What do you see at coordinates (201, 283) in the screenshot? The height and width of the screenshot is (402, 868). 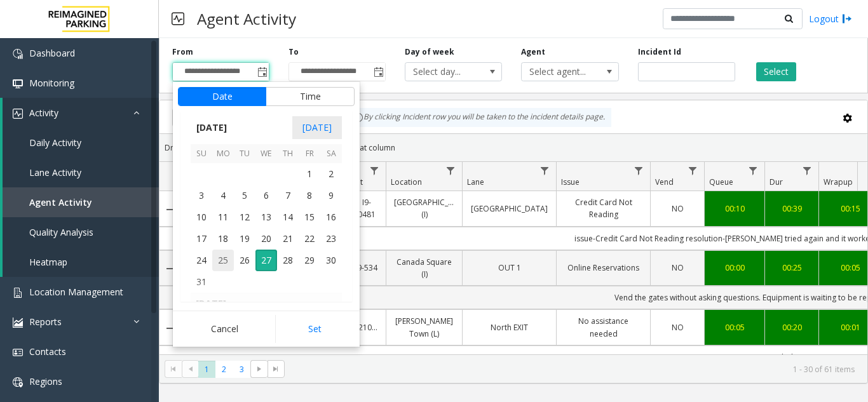 I see `td: Sunday, August 31, 2025` at bounding box center [201, 283].